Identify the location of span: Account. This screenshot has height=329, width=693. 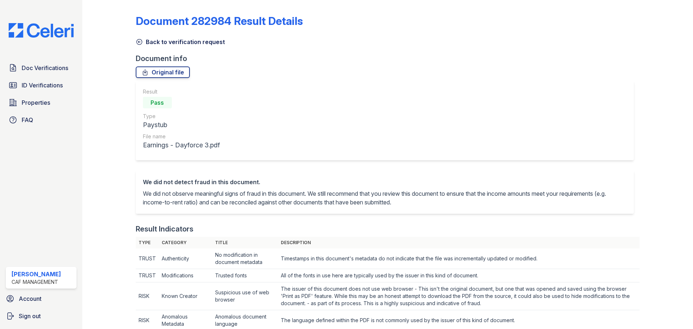
(30, 298).